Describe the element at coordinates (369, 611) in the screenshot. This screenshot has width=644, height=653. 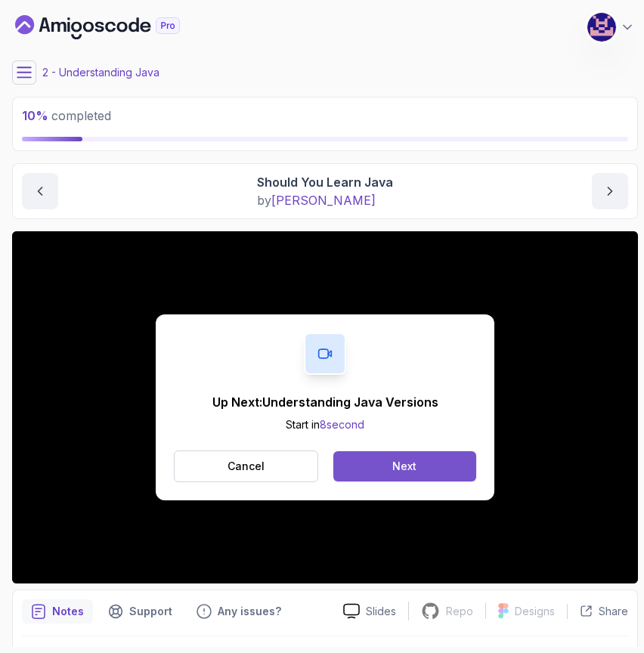
I see `a: Slides` at that location.